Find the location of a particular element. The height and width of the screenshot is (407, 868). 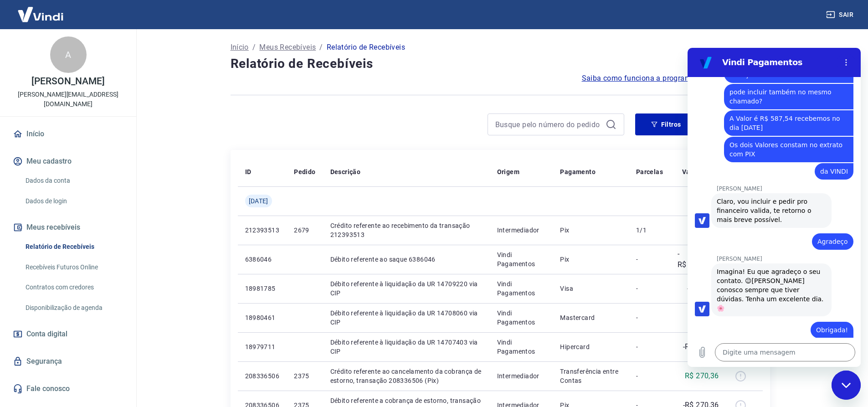

p: -R$ 117,28 is located at coordinates (700, 347).